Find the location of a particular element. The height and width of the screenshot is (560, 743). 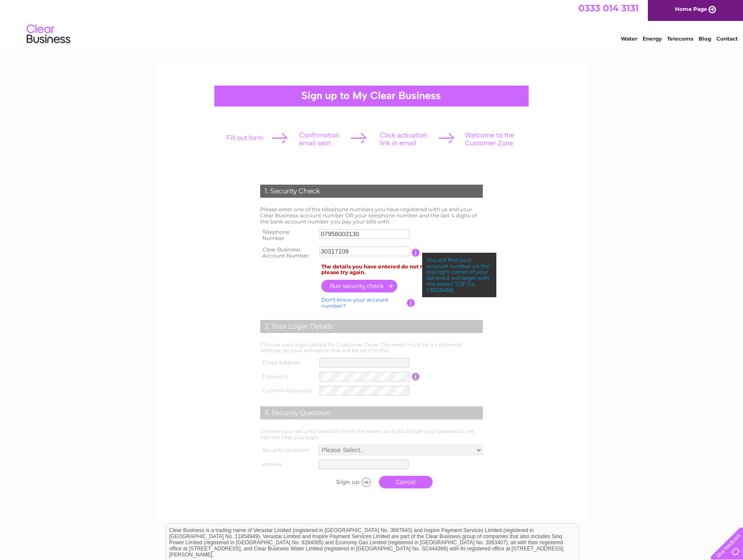

input: Submit is located at coordinates (347, 481).